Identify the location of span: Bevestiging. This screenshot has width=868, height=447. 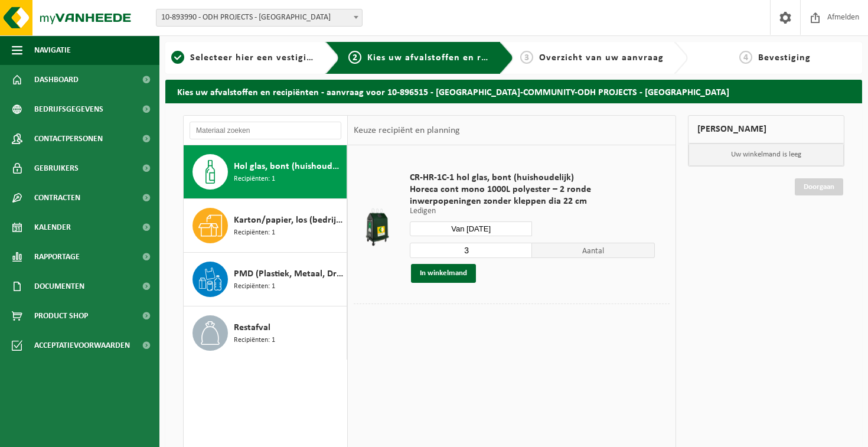
(784, 58).